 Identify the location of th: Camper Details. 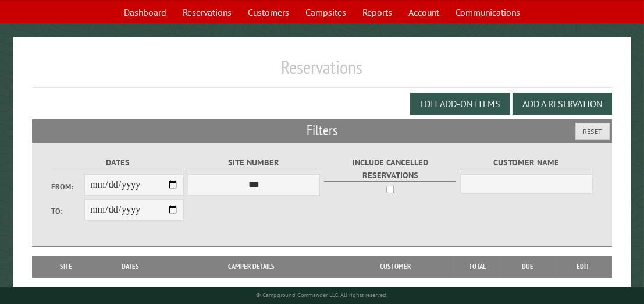
(251, 266).